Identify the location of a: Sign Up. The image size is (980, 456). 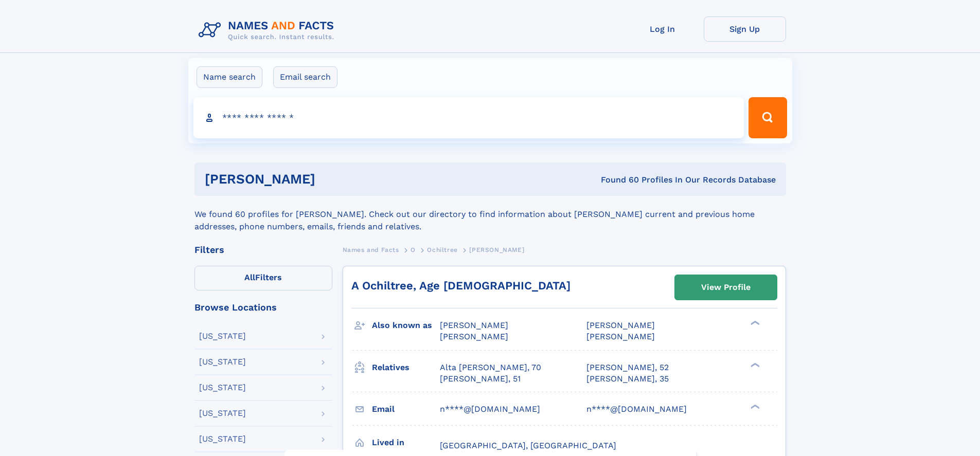
(745, 29).